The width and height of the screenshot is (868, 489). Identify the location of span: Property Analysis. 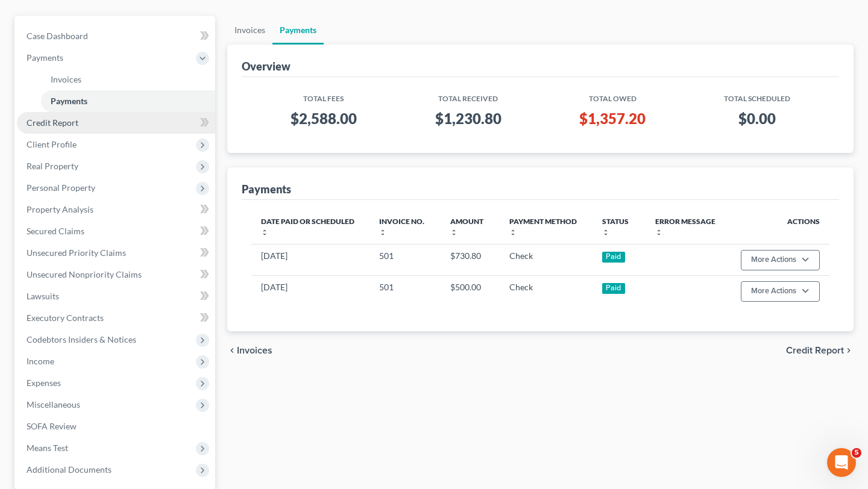
(60, 209).